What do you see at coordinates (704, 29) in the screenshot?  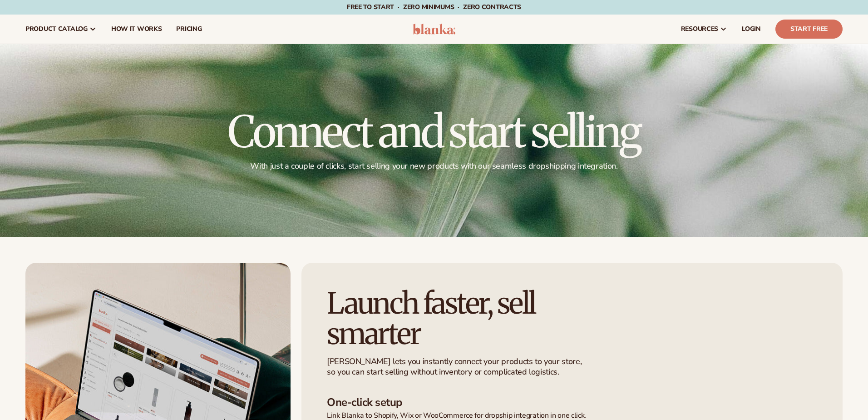 I see `a: resources` at bounding box center [704, 29].